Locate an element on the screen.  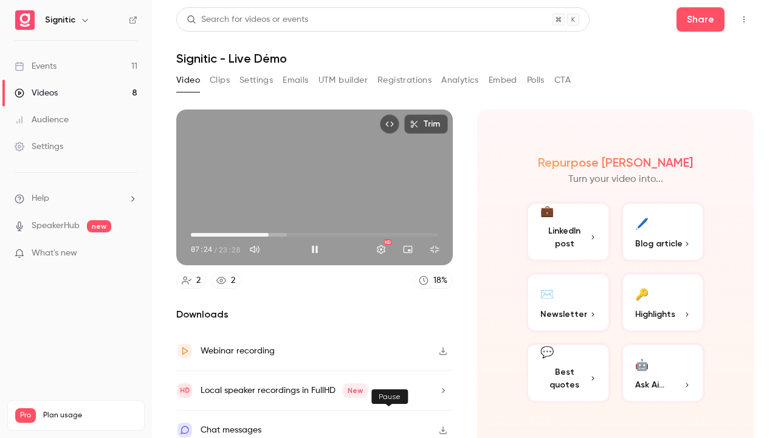
div: Webinar recording is located at coordinates (238, 351).